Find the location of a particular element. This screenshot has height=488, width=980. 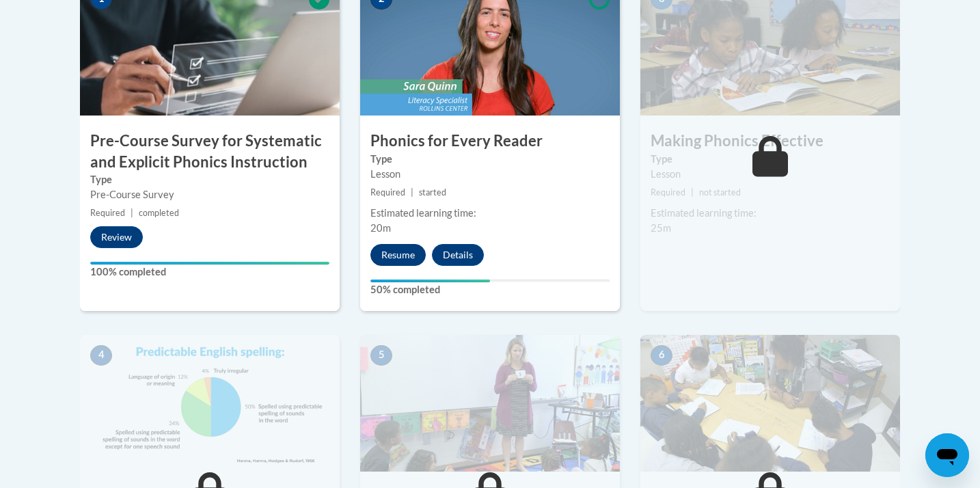

button: Details is located at coordinates (458, 255).